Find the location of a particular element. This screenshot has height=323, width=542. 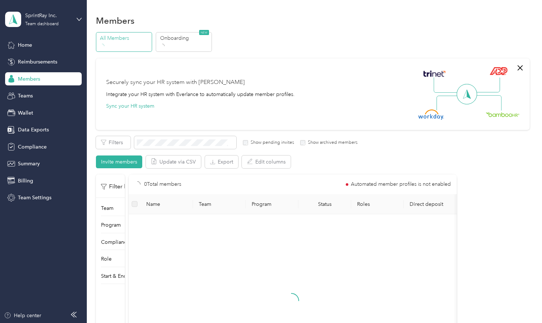

button: Update via CSV is located at coordinates (173, 162).